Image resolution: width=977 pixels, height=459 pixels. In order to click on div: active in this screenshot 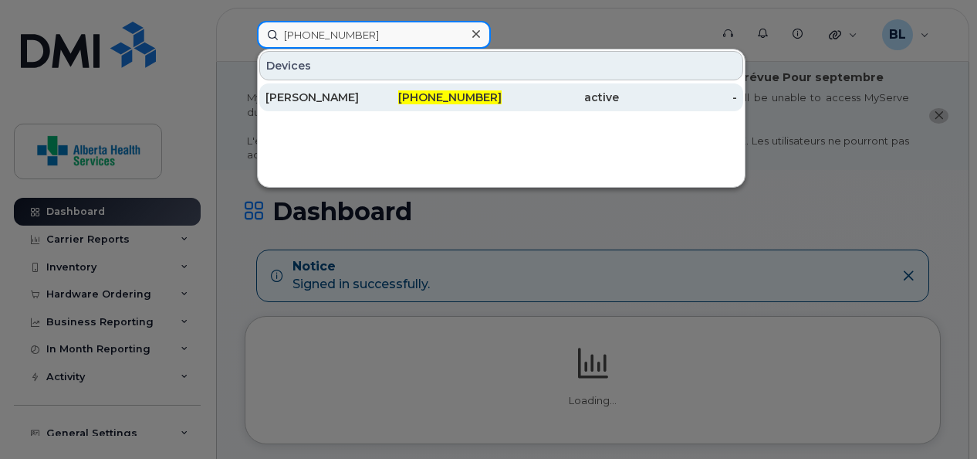, I will do `click(560, 97)`.